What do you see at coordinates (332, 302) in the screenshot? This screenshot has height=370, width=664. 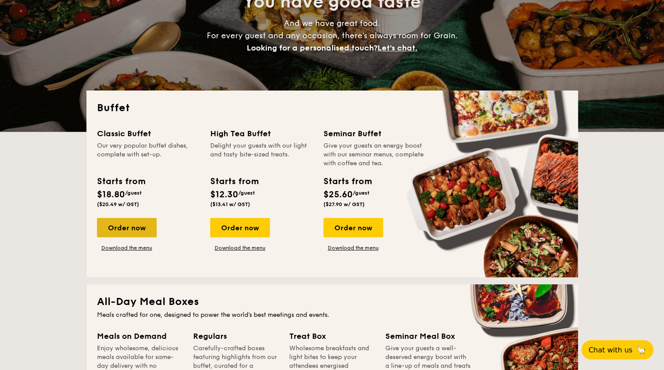 I see `h2: All-Day Meal Boxes` at bounding box center [332, 302].